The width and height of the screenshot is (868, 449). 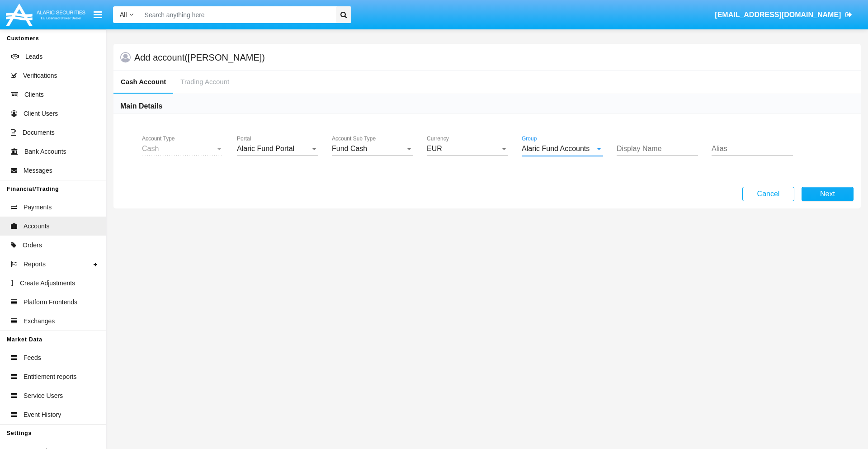 What do you see at coordinates (350, 148) in the screenshot?
I see `span: Fund Cash` at bounding box center [350, 148].